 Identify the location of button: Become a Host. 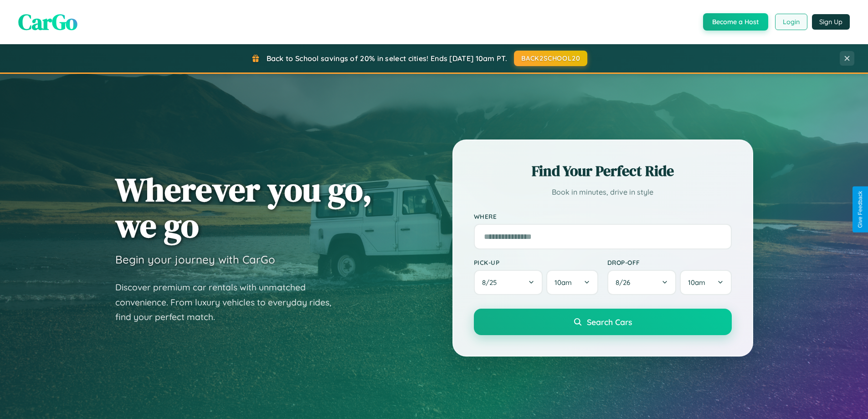
(736, 22).